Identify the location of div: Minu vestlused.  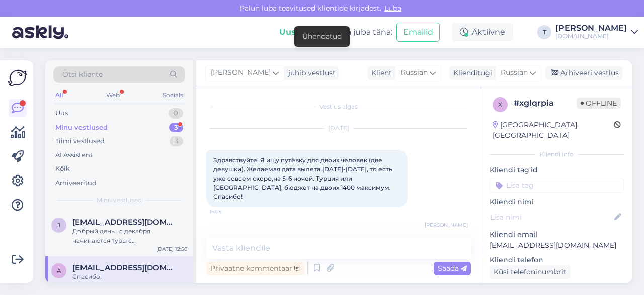
(81, 127).